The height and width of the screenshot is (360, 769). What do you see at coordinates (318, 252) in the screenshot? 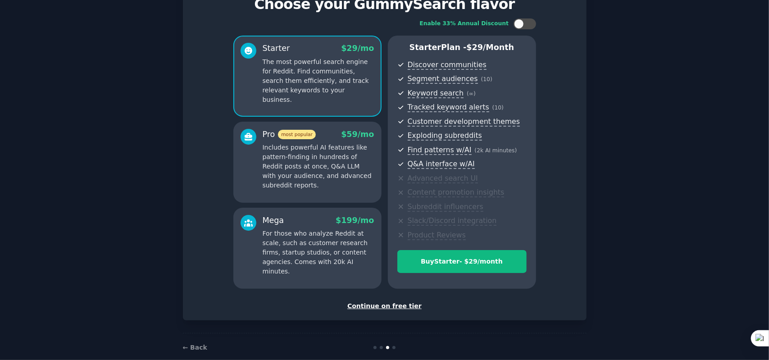
I see `p: For those who analyze Reddit at scale, such as customer research firms, startup studios, or conte...` at bounding box center [318, 252].